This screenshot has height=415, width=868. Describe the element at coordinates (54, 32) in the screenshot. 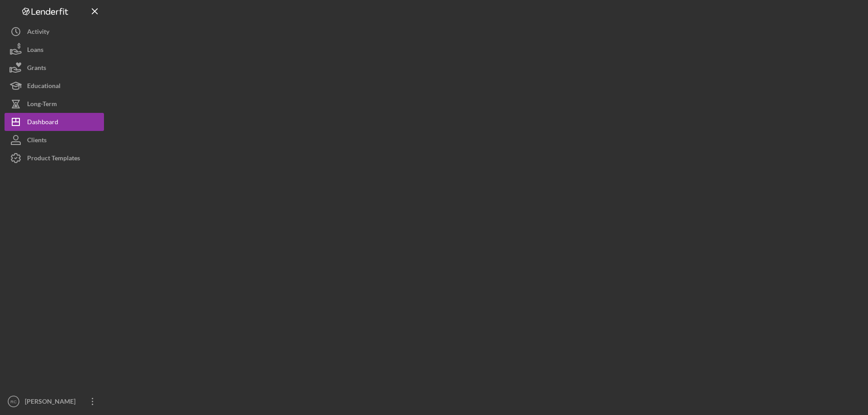

I see `button: Activity` at that location.